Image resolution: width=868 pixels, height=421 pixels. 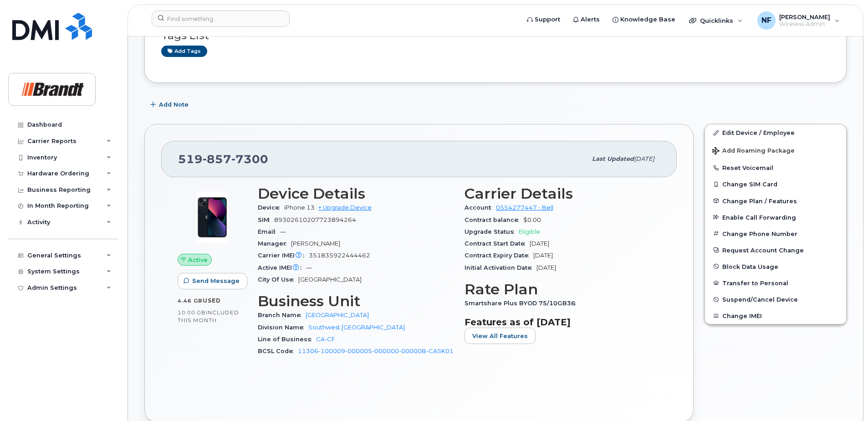 What do you see at coordinates (775, 283) in the screenshot?
I see `button: Transfer to Personal` at bounding box center [775, 283].